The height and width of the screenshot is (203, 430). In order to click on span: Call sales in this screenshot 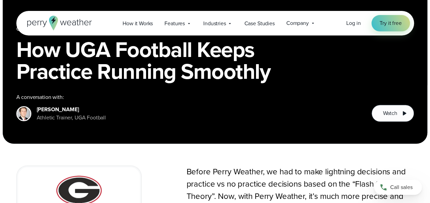, I will do `click(402, 187)`.